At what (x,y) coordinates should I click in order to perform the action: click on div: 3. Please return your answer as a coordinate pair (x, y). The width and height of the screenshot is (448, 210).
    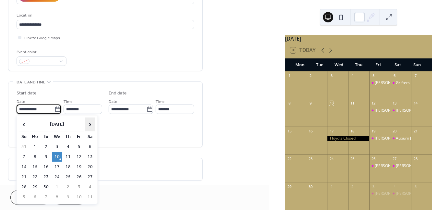
    Looking at the image, I should click on (331, 75).